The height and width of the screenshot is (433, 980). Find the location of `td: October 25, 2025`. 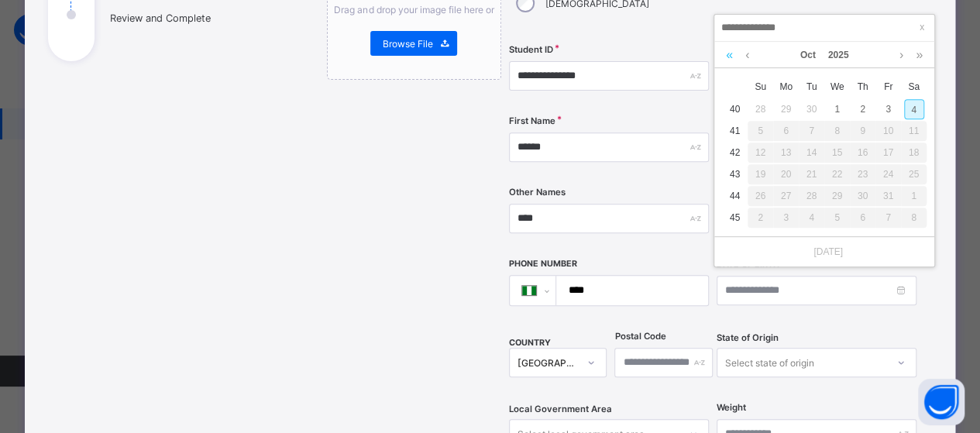

td: October 25, 2025 is located at coordinates (913, 174).